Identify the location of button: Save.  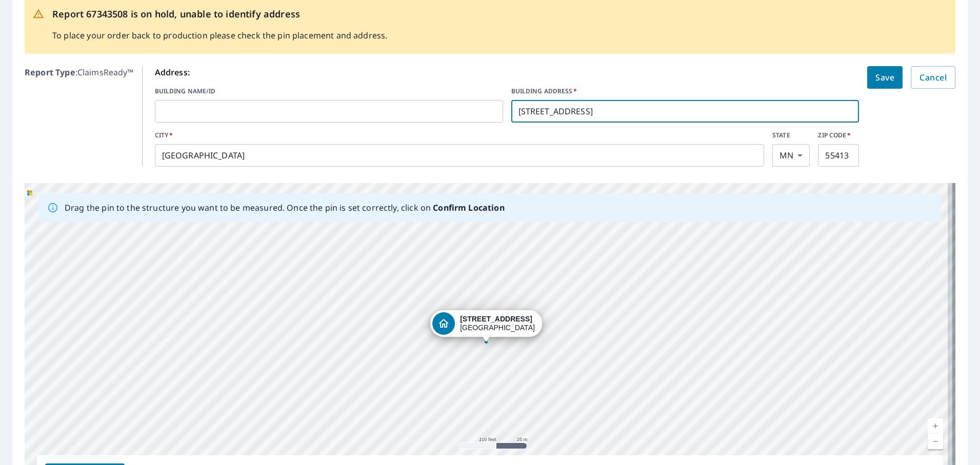
(884, 78).